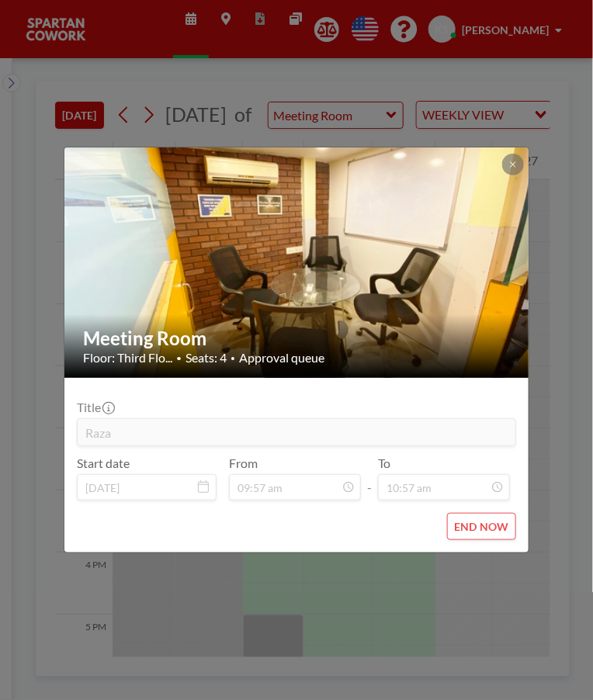 The width and height of the screenshot is (593, 700). What do you see at coordinates (481, 526) in the screenshot?
I see `button: END NOW` at bounding box center [481, 526].